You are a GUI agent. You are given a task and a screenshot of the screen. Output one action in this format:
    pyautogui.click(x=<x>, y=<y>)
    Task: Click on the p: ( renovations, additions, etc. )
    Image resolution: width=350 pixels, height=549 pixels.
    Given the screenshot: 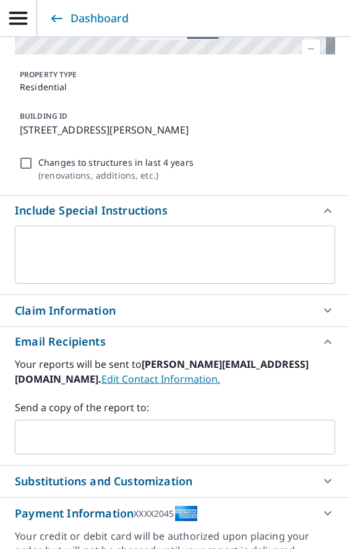 What is the action you would take?
    pyautogui.click(x=116, y=175)
    